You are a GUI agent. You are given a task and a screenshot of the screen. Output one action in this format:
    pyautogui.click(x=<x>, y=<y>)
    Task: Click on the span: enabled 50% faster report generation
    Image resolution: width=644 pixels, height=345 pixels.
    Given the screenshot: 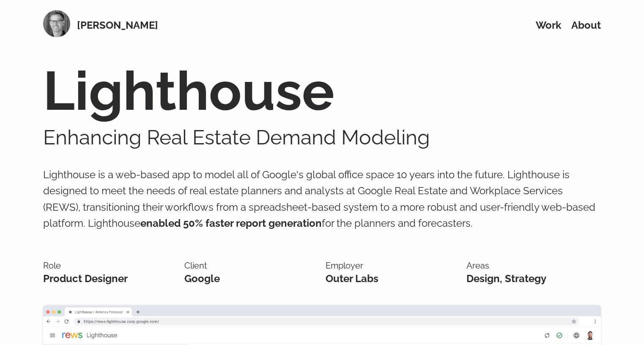 What is the action you would take?
    pyautogui.click(x=231, y=223)
    